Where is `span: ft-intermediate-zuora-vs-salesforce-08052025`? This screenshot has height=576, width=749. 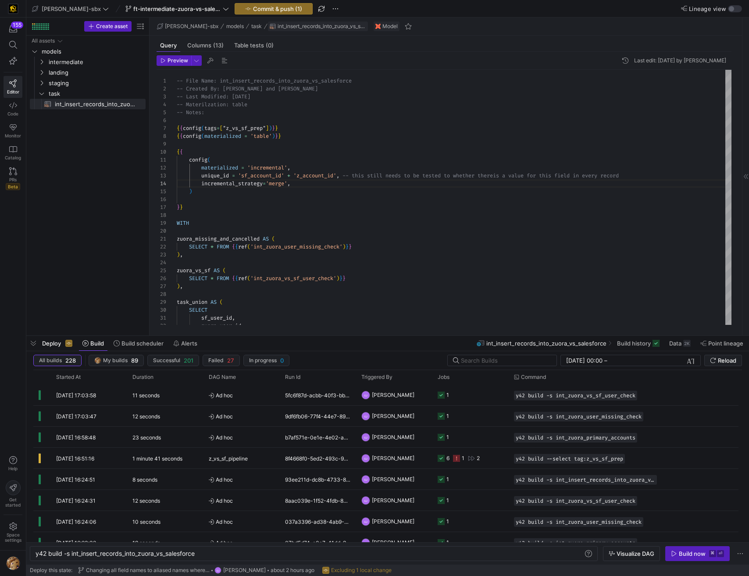
span: ft-intermediate-zuora-vs-salesforce-08052025 is located at coordinates (177, 9).